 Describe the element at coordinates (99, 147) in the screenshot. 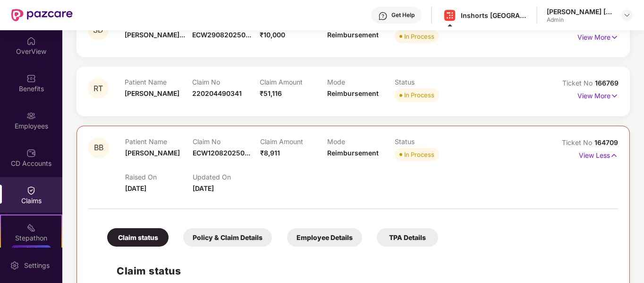

I see `span: BB` at that location.